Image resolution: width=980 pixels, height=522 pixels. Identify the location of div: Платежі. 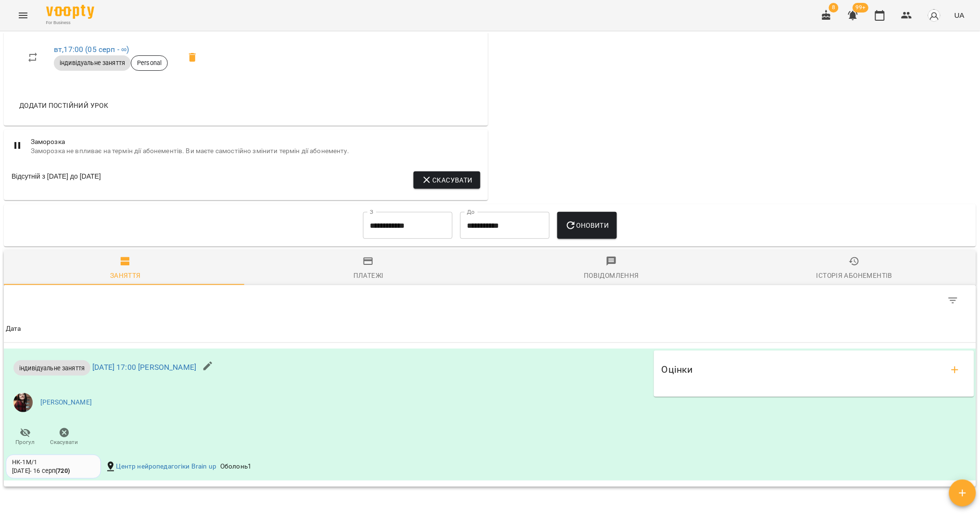
(368, 275).